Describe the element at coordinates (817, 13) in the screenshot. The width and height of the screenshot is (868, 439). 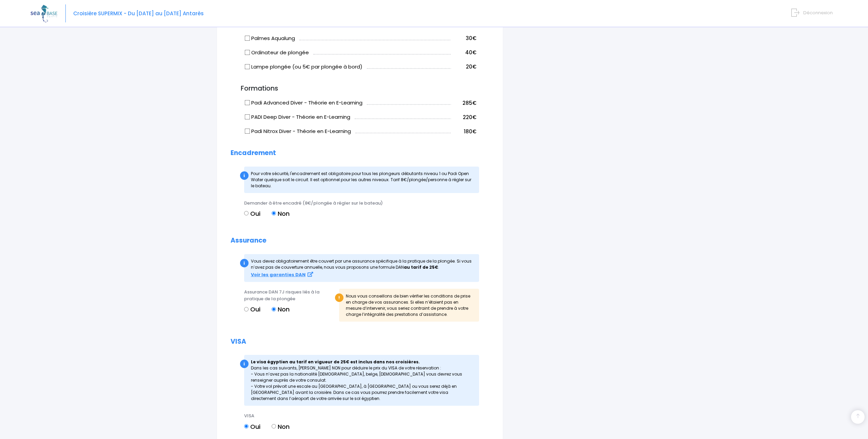
I see `span: Déconnexion` at that location.